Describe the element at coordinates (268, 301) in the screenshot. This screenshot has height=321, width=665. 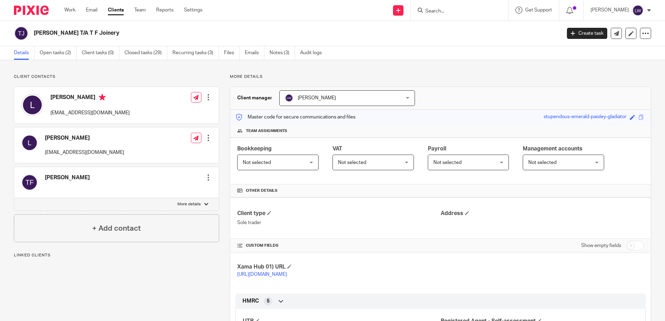
I see `span: 5` at that location.